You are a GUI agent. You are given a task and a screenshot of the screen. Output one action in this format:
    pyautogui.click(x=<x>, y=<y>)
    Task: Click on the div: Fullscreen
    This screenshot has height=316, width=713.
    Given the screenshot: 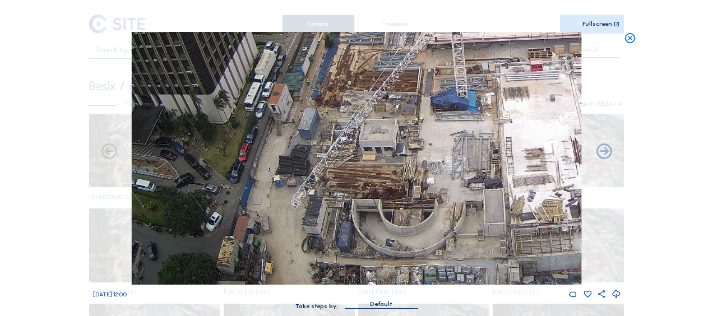 What is the action you would take?
    pyautogui.click(x=597, y=24)
    